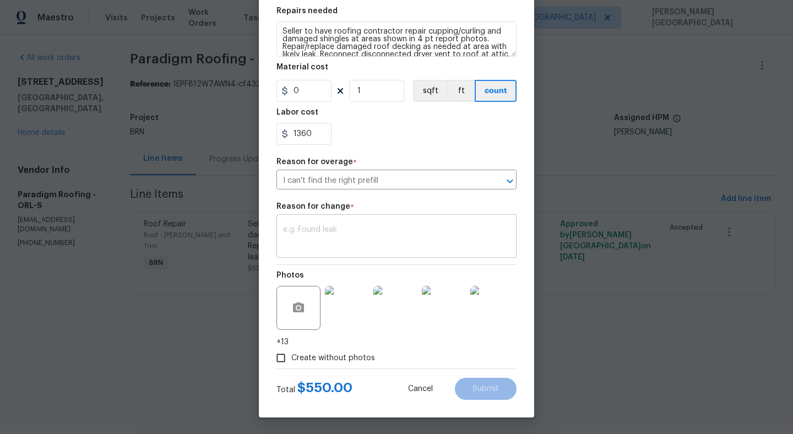  I want to click on span: Cancel, so click(420, 389).